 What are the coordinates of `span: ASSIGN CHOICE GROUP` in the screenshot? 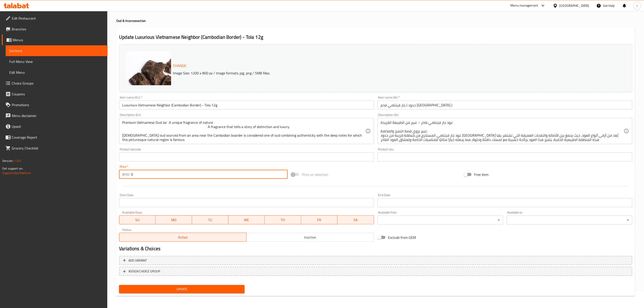 It's located at (144, 271).